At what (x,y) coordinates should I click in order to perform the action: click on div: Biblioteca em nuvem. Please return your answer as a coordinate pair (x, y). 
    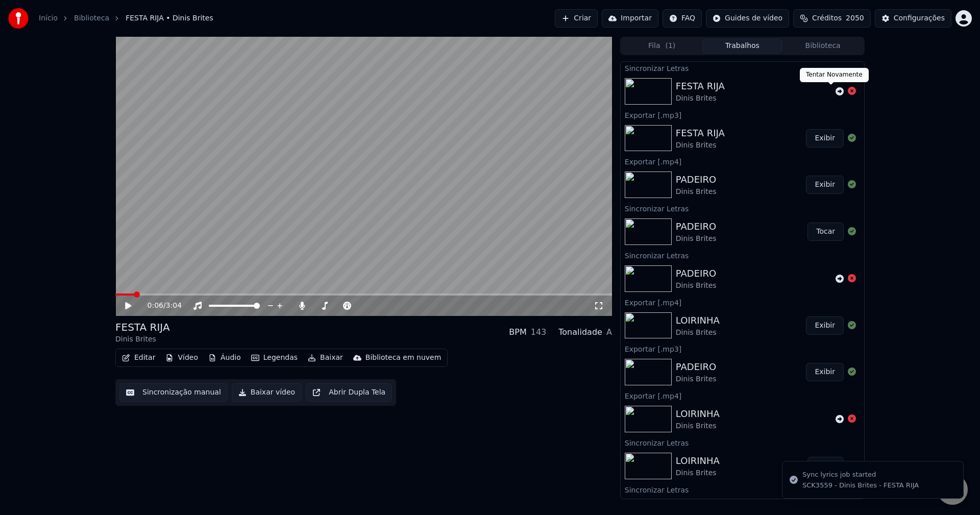
    Looking at the image, I should click on (403, 358).